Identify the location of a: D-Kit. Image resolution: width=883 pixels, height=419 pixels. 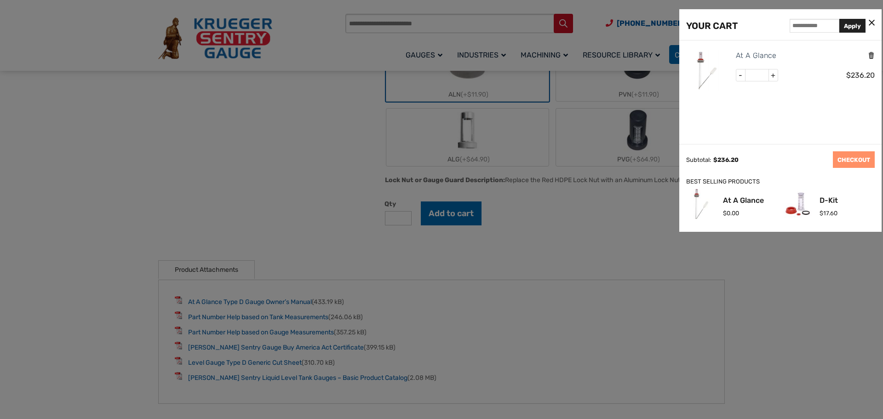
(829, 201).